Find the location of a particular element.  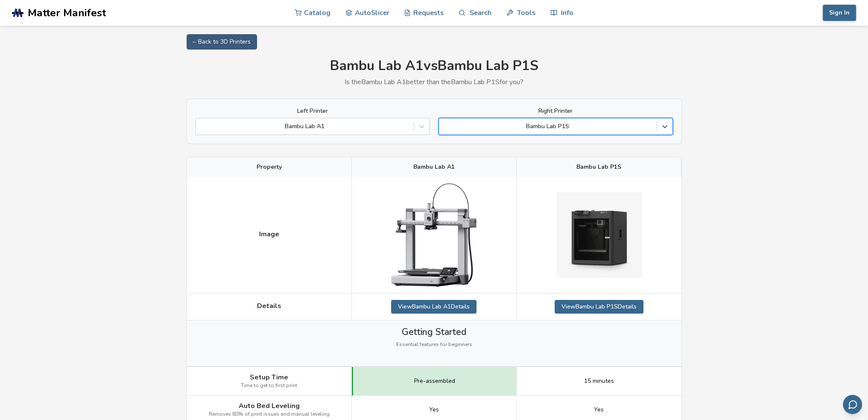

span: Bambu Lab A1 is located at coordinates (434, 167).